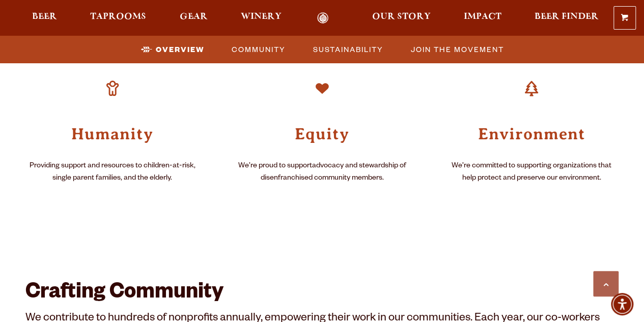  What do you see at coordinates (172, 49) in the screenshot?
I see `a: Overview` at bounding box center [172, 49].